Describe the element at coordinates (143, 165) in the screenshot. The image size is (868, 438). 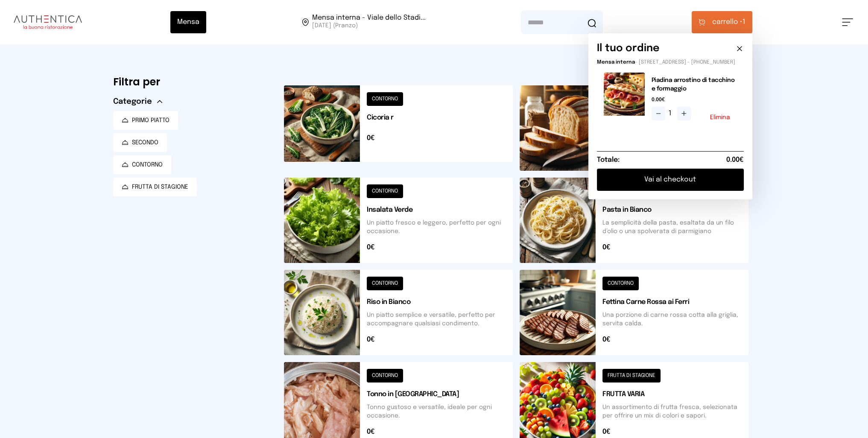
I see `button: CONTORNO` at that location.